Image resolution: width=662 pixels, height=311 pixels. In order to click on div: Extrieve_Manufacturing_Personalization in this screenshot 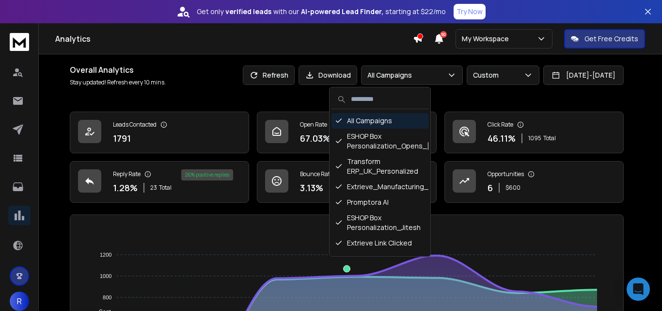, I will do `click(380, 187)`.